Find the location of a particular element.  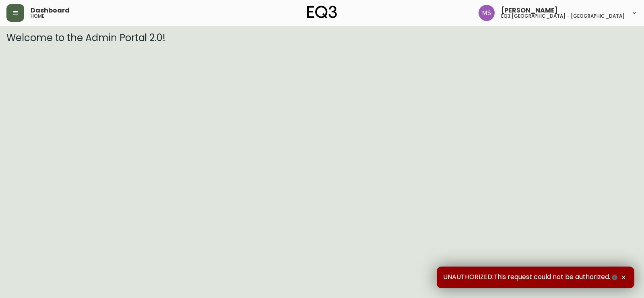

h5: home is located at coordinates (38, 16).